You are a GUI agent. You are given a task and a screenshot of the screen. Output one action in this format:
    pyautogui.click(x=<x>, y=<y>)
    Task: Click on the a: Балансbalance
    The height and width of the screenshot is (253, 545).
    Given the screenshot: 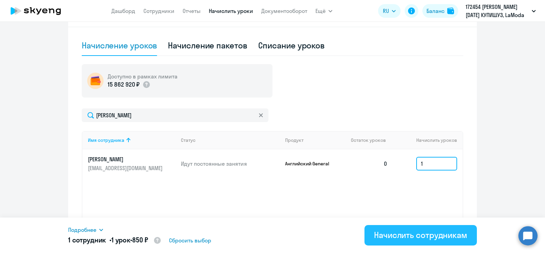 What is the action you would take?
    pyautogui.click(x=440, y=11)
    